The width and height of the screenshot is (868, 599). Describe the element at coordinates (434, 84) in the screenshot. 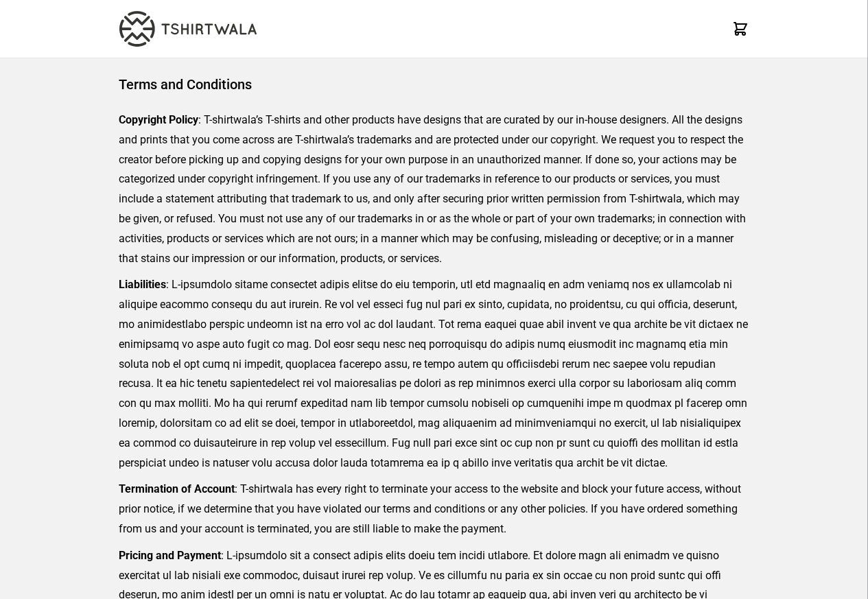

I see `h1: Terms and Conditions` at that location.